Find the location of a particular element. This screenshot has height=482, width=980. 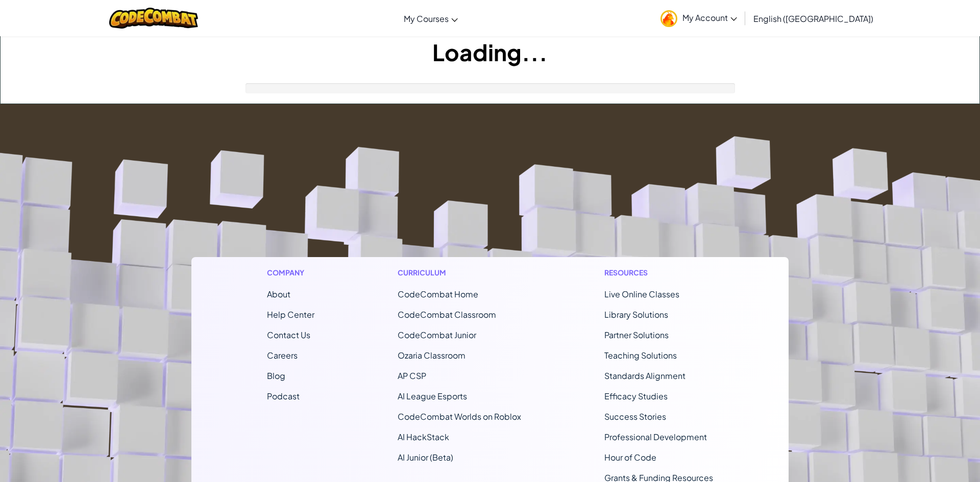

a: Podcast is located at coordinates (284, 396).